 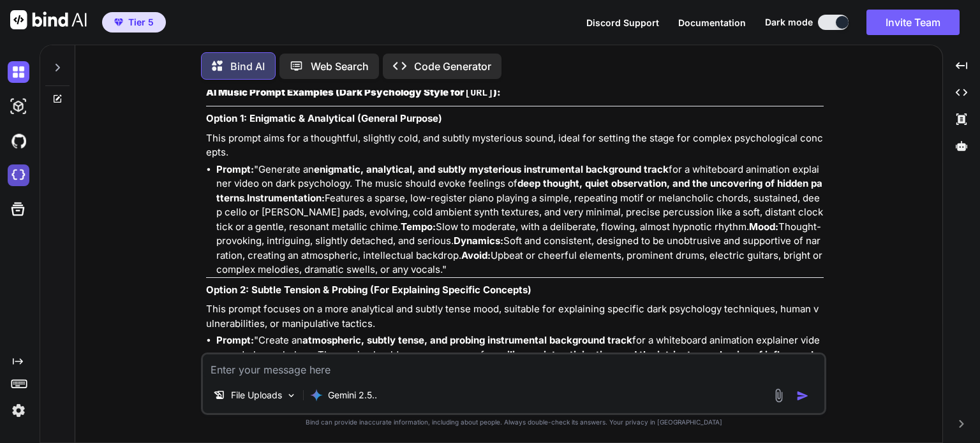 What do you see at coordinates (18, 410) in the screenshot?
I see `img: settings` at bounding box center [18, 410].